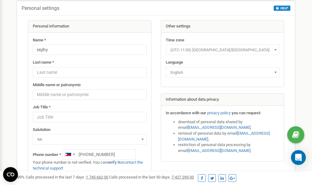 This screenshot has width=312, height=185. Describe the element at coordinates (41, 130) in the screenshot. I see `label: Salutation` at that location.